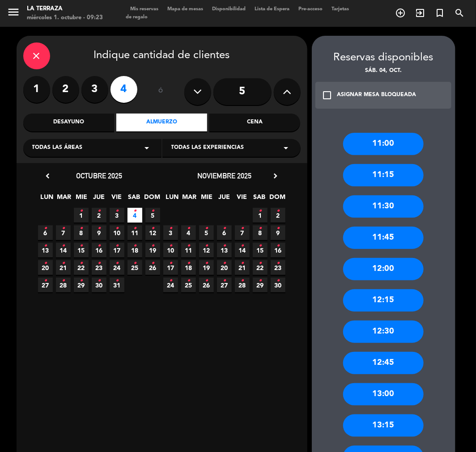 This screenshot has width=476, height=452. I want to click on span: 15, so click(260, 250).